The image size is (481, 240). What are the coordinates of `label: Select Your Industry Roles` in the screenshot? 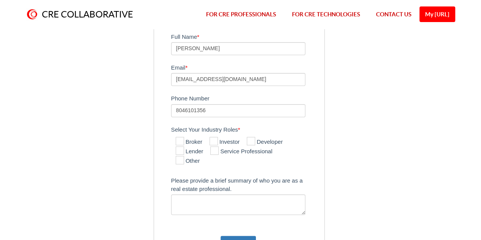 It's located at (246, 129).